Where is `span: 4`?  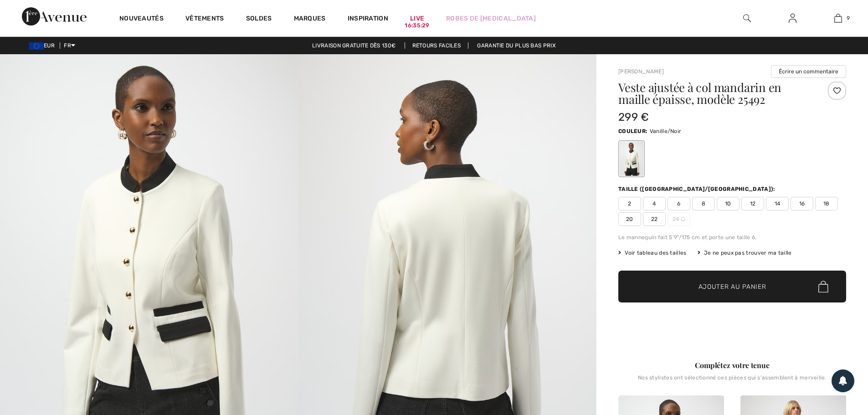
span: 4 is located at coordinates (654, 203).